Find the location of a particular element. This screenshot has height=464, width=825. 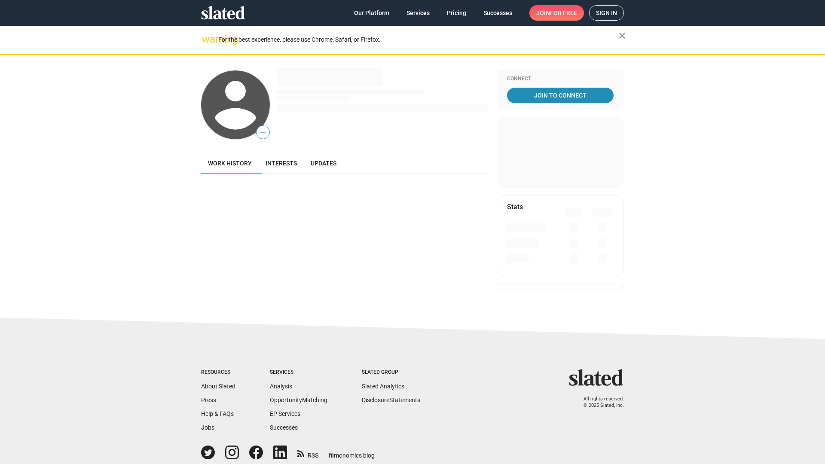

span: Services is located at coordinates (418, 13).